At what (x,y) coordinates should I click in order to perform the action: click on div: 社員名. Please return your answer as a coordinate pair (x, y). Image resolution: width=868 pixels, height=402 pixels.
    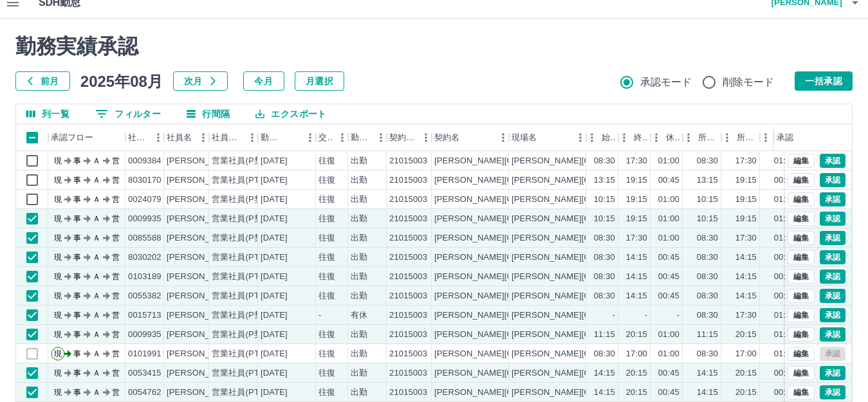
    Looking at the image, I should click on (179, 138).